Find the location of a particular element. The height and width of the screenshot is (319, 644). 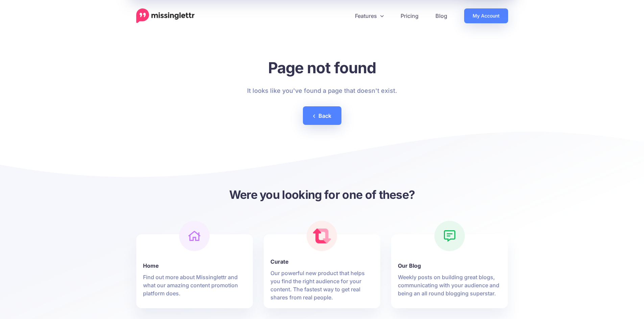

h3: Were you looking for one of these? is located at coordinates (322, 195).